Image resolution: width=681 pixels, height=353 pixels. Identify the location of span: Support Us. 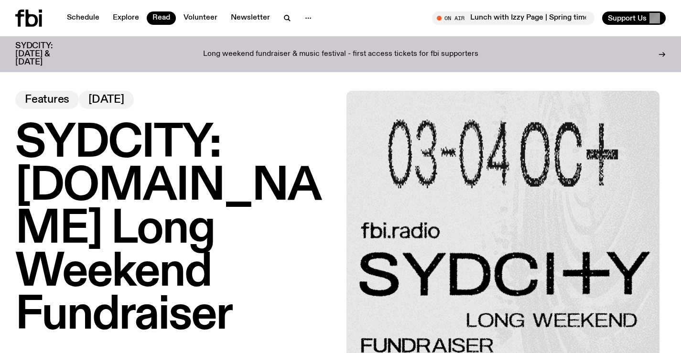
(627, 18).